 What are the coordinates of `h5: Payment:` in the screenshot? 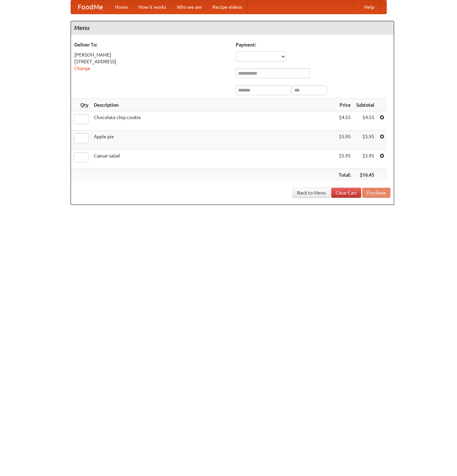 It's located at (313, 45).